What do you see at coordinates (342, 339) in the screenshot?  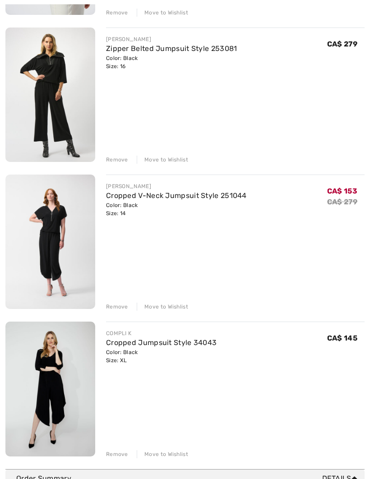 I see `span: CA$ 145` at bounding box center [342, 339].